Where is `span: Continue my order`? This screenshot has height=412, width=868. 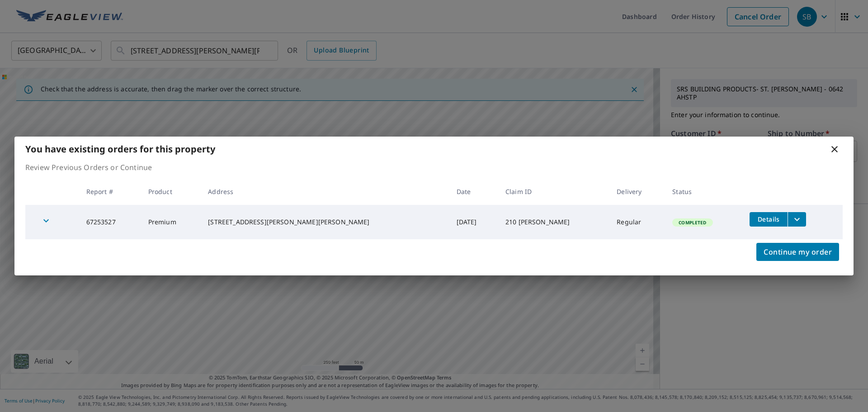
span: Continue my order is located at coordinates (797, 251).